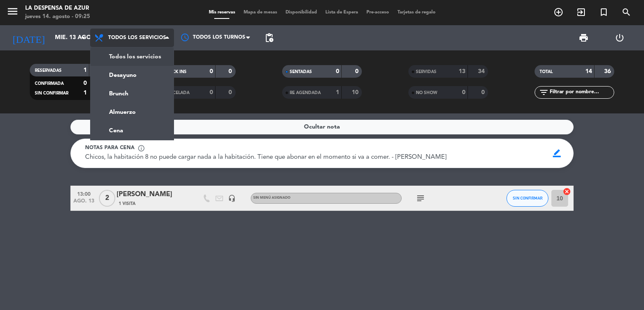 This screenshot has width=644, height=310. Describe the element at coordinates (482, 71) in the screenshot. I see `strong: 34` at that location.